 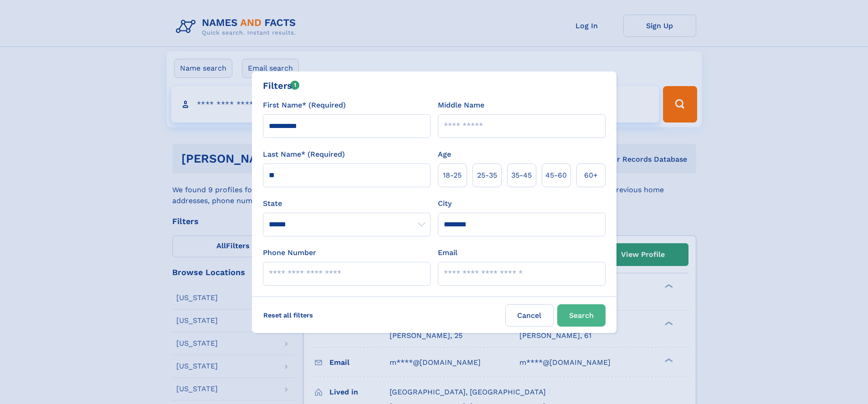 What do you see at coordinates (591, 175) in the screenshot?
I see `span: 60+` at bounding box center [591, 175].